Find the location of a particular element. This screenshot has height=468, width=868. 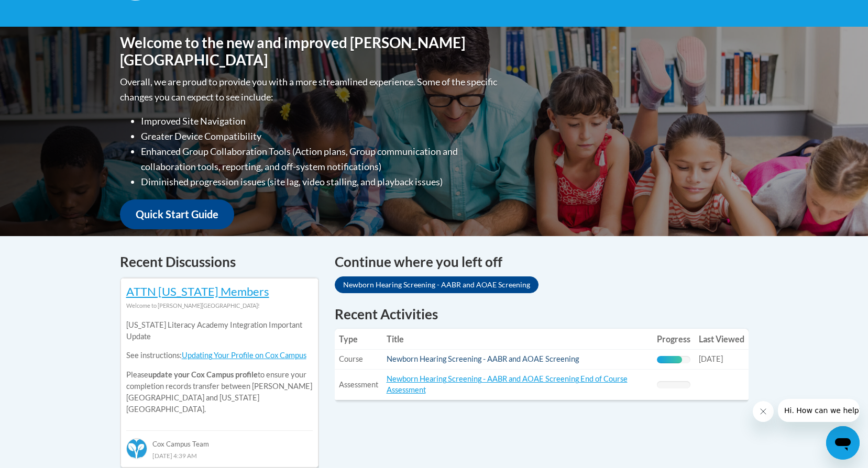

p: Overall, we are proud to provide you with a more streamlined experience. Some of the specific cha... is located at coordinates (310, 90).